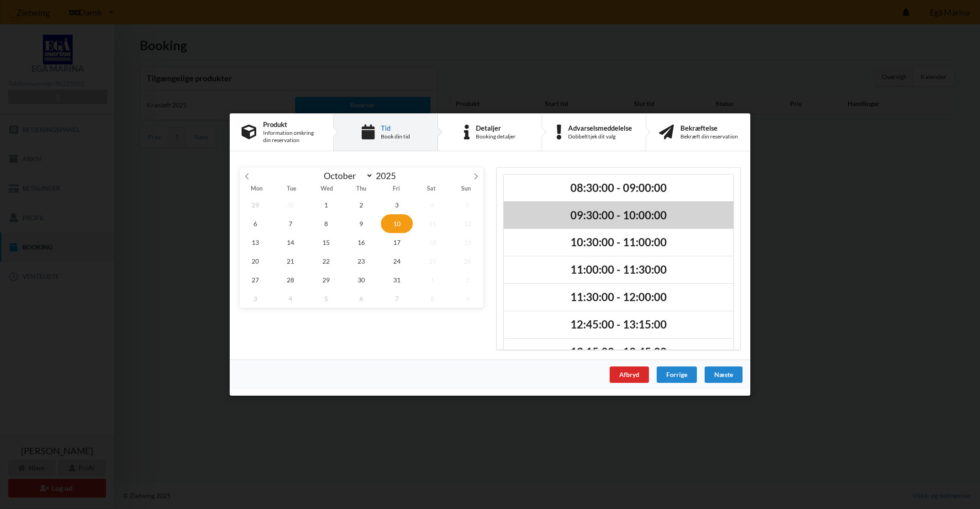 The height and width of the screenshot is (509, 980). Describe the element at coordinates (618, 269) in the screenshot. I see `h2: 11:00:00 - 11:30:00` at that location.